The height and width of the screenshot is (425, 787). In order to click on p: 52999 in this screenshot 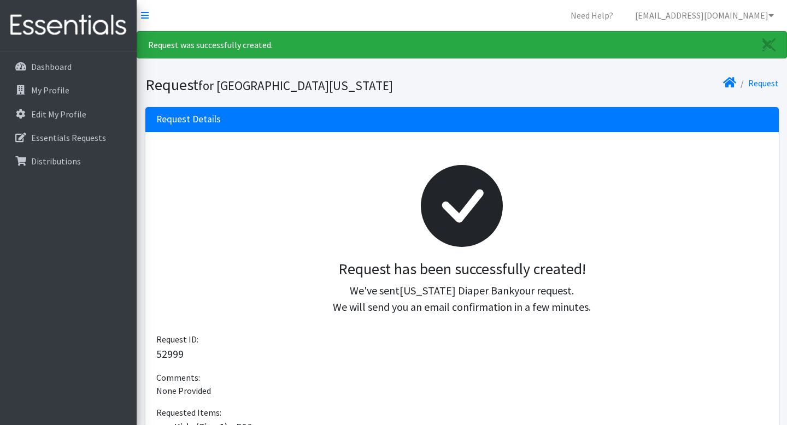, I will do `click(462, 354)`.